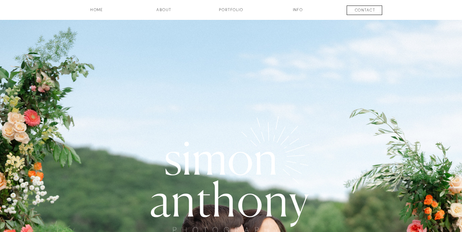 Image resolution: width=462 pixels, height=232 pixels. I want to click on h3: Portfolio, so click(231, 12).